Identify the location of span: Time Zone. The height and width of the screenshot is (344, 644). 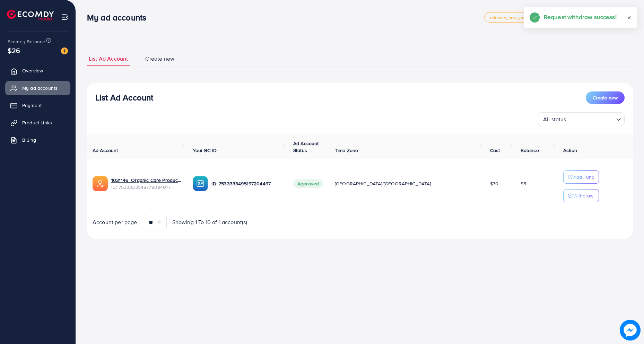
(346, 150).